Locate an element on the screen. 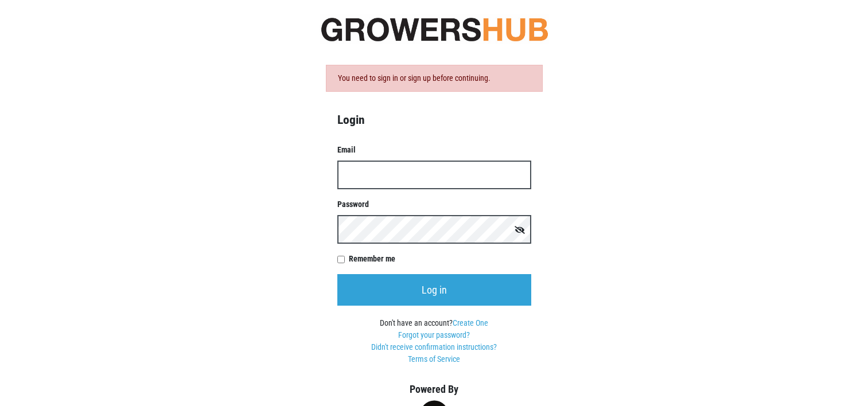 Image resolution: width=868 pixels, height=406 pixels. input: Log in is located at coordinates (435, 290).